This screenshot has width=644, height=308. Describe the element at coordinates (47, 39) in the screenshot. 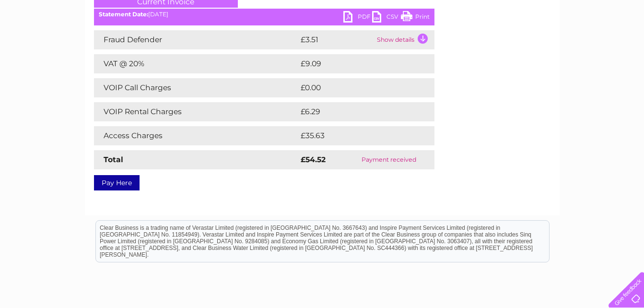

I see `img: logo.png` at that location.